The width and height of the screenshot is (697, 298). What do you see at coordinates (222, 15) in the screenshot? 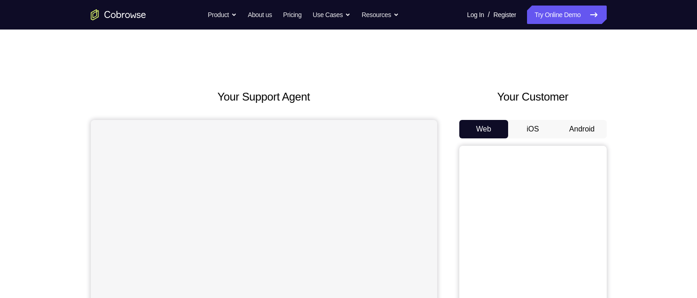
I see `button: Product` at bounding box center [222, 15].